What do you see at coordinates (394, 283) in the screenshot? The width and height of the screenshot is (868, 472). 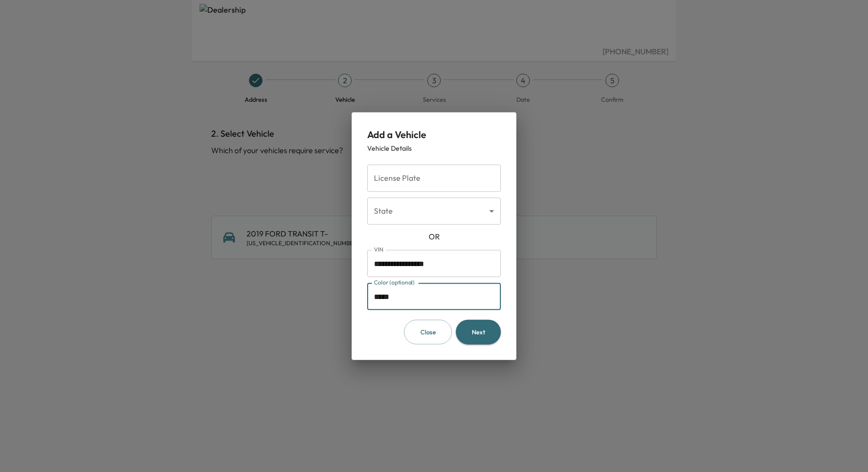 I see `label: Color (optional)` at bounding box center [394, 283].